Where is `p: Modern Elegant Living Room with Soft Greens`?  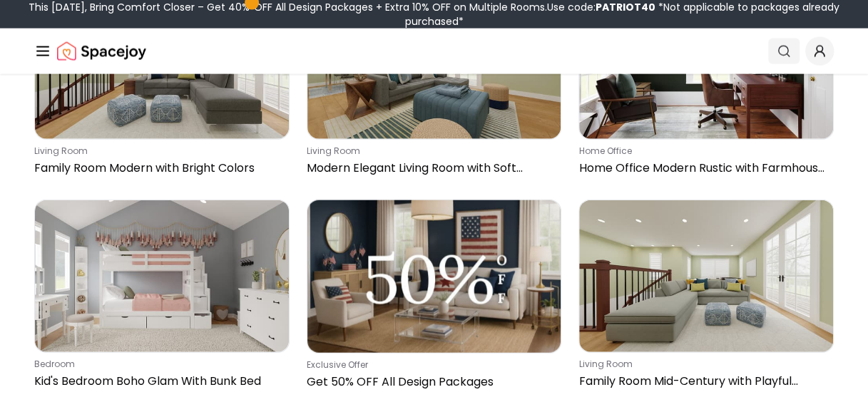
p: Modern Elegant Living Room with Soft Greens is located at coordinates (431, 168).